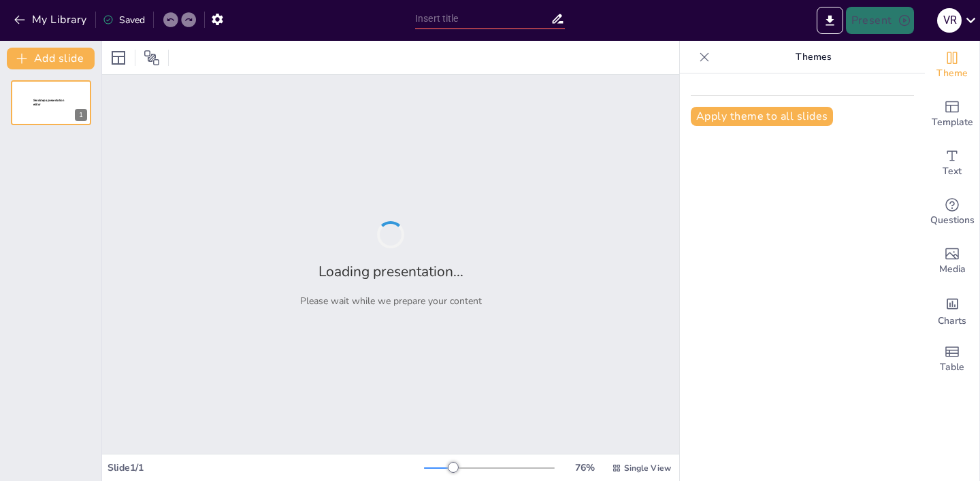 The height and width of the screenshot is (481, 980). I want to click on div: Add ready made slides, so click(952, 115).